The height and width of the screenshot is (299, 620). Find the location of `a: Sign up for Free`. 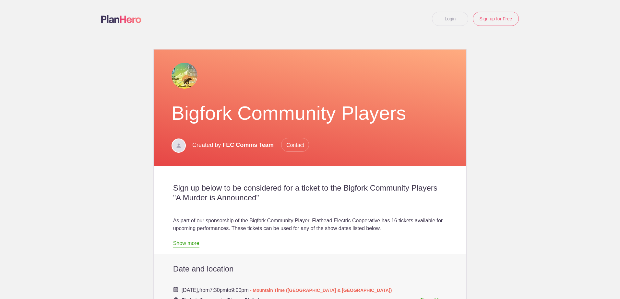

a: Sign up for Free is located at coordinates (496, 19).